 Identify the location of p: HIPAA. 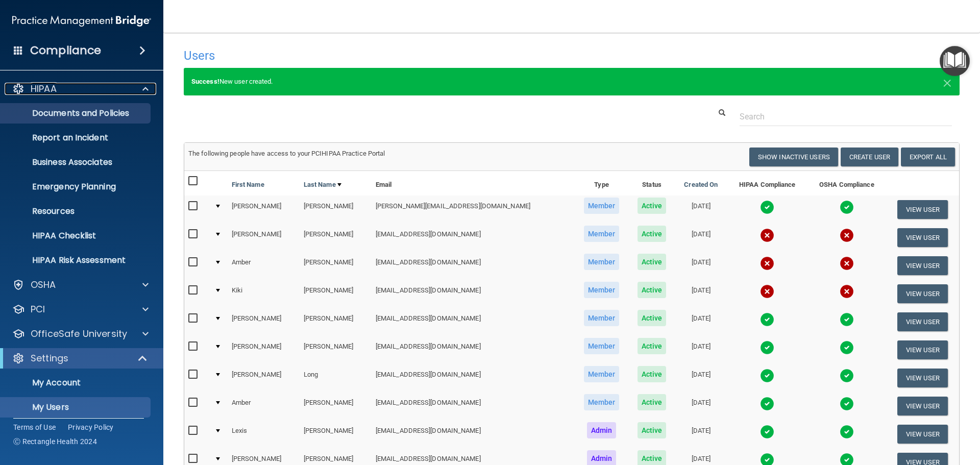
(43, 89).